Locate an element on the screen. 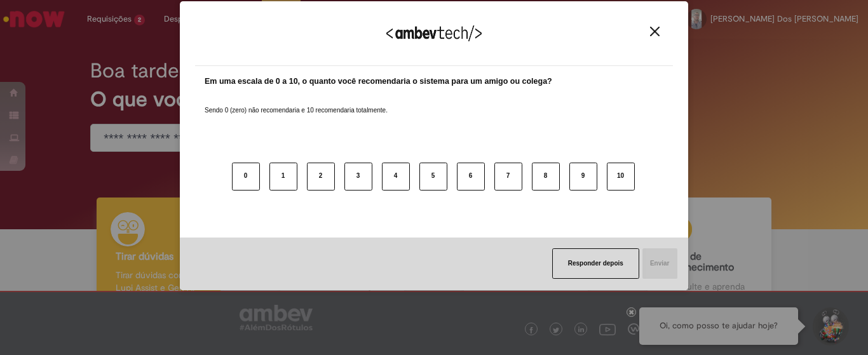  button: 0 is located at coordinates (246, 177).